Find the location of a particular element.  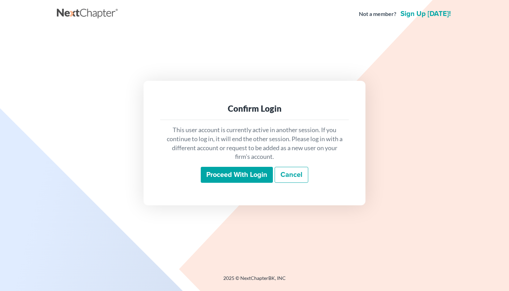

input: Proceed with login is located at coordinates (237, 175).